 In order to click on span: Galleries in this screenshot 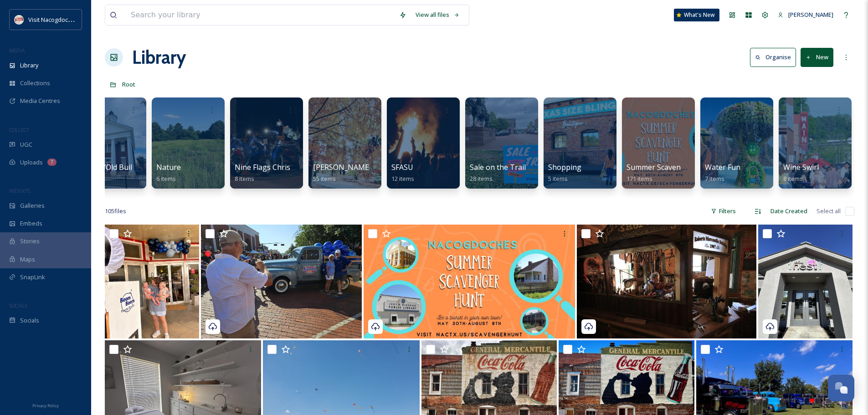, I will do `click(32, 206)`.